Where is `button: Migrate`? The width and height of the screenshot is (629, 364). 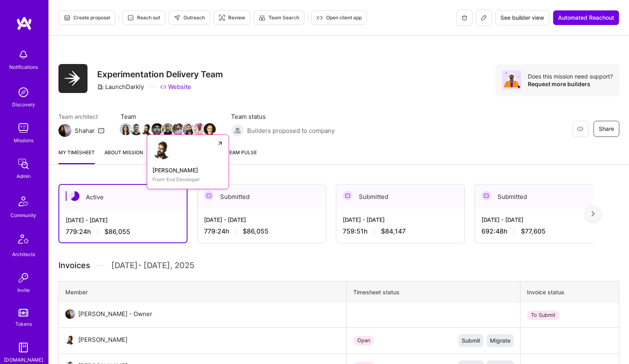 button: Migrate is located at coordinates (500, 341).